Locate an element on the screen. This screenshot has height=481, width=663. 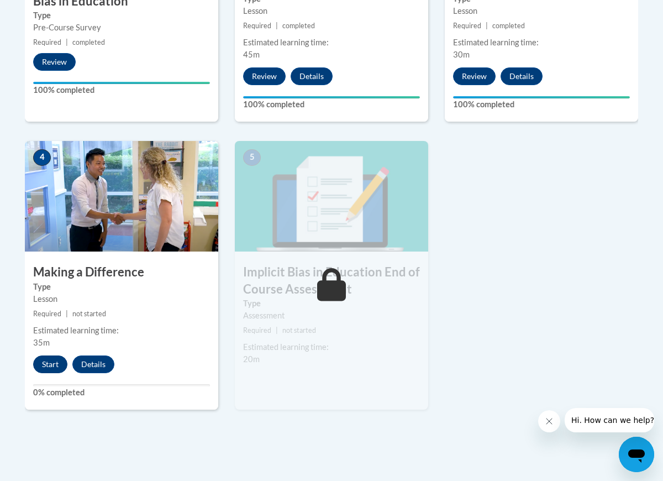
span: 45m is located at coordinates (251, 54).